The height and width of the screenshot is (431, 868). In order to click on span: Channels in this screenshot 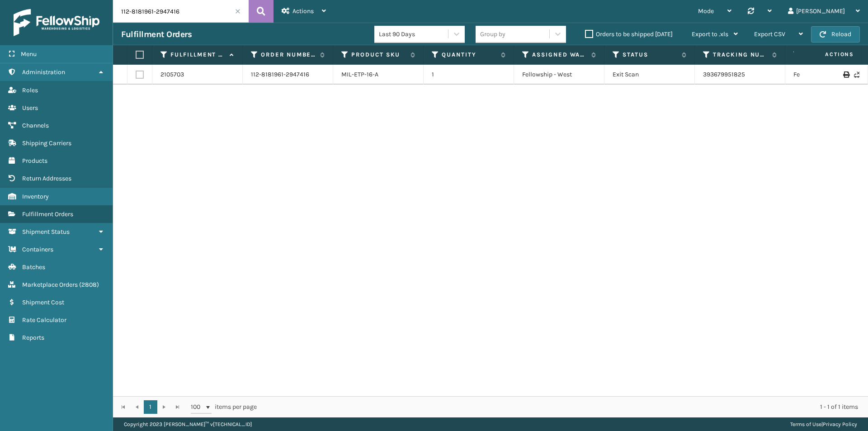, I will do `click(35, 126)`.